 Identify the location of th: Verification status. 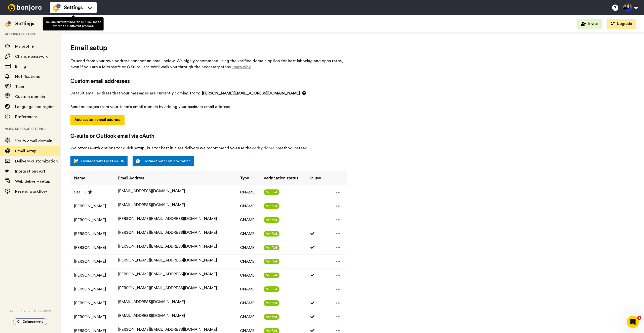
(283, 178).